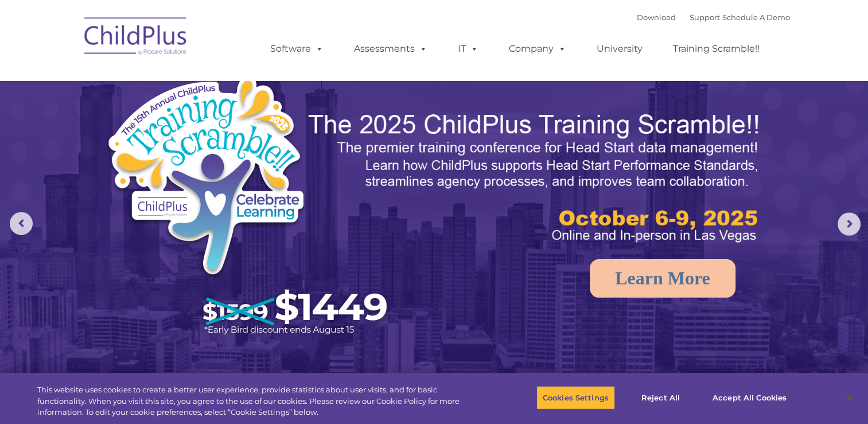 This screenshot has height=424, width=868. I want to click on div: This website uses cookies to create a better user experience, provide statistics about user visit..., so click(257, 401).